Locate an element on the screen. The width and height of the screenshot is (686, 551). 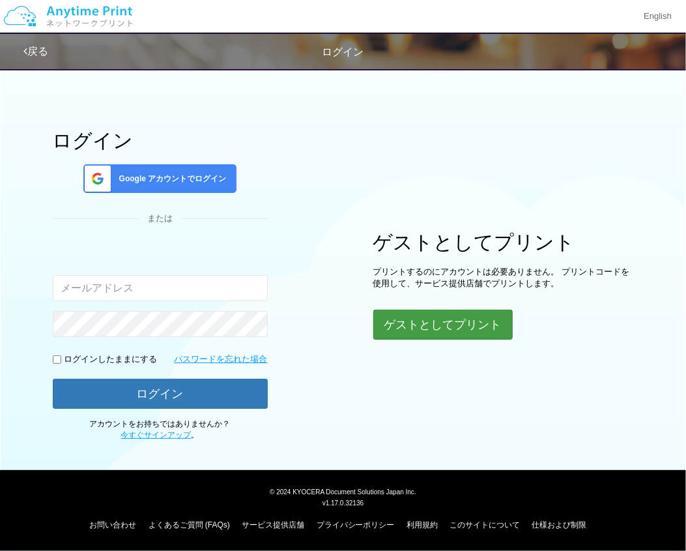
a: よくあるご質問 (FAQs) is located at coordinates (189, 525).